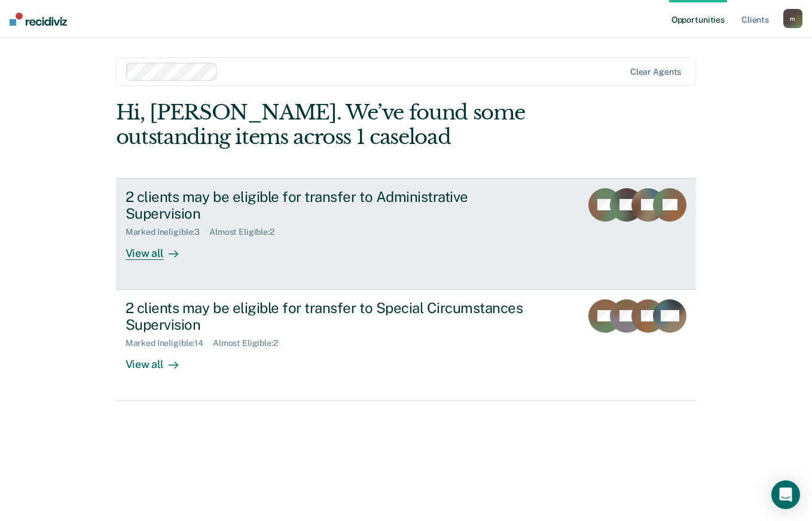  What do you see at coordinates (793, 19) in the screenshot?
I see `button: m` at bounding box center [793, 19].